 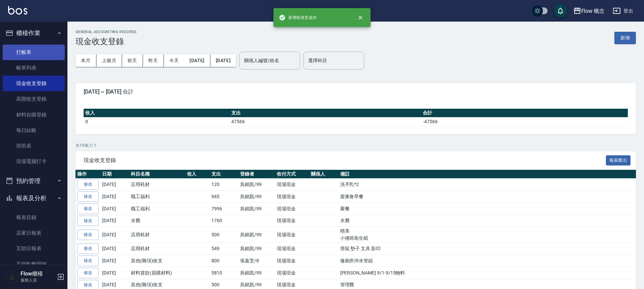 I want to click on p: 服務人員, so click(x=38, y=279).